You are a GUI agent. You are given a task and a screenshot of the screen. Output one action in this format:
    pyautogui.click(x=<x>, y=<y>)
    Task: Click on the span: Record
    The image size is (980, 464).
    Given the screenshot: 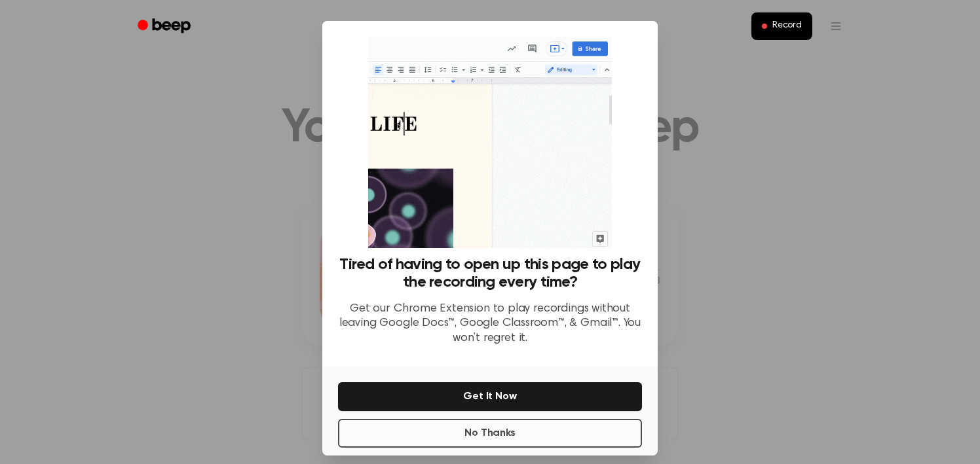 What is the action you would take?
    pyautogui.click(x=787, y=26)
    